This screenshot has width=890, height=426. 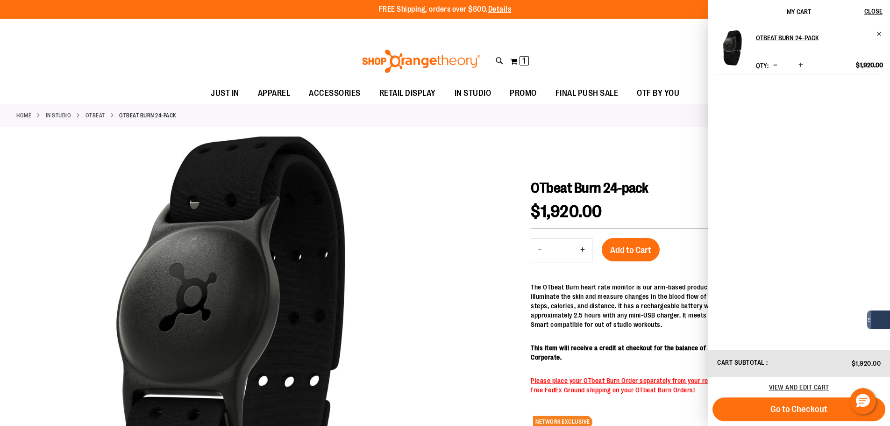 What do you see at coordinates (445, 9) in the screenshot?
I see `p: FREE Shipping, orders over $600.` at bounding box center [445, 9].